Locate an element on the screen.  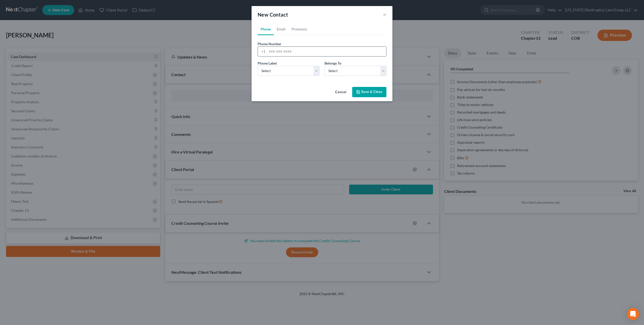
a: Phone is located at coordinates (266, 29).